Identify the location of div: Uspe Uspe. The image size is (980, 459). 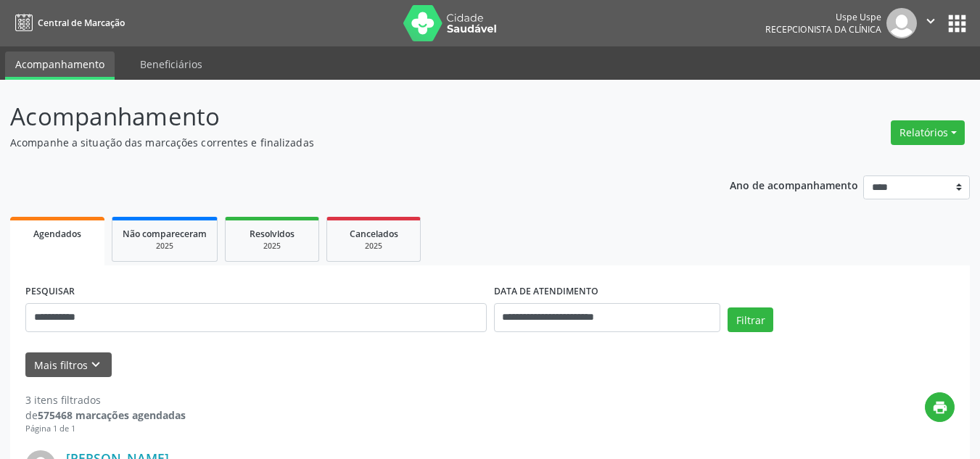
(824, 17).